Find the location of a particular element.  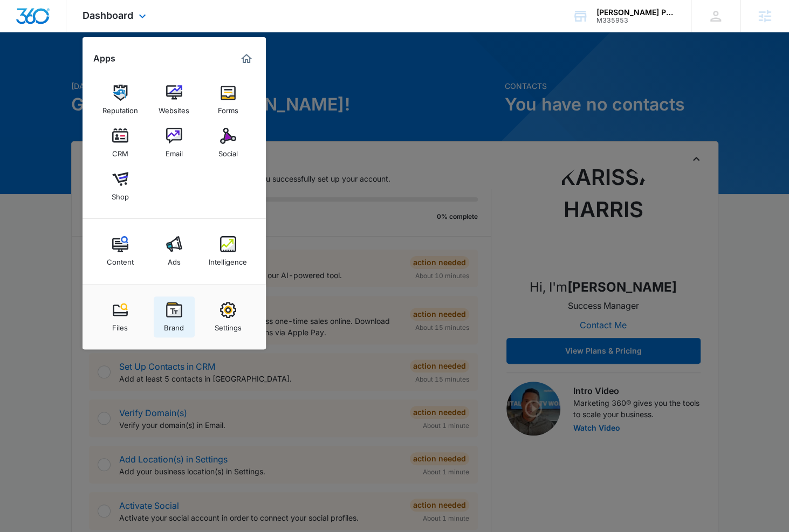

h2: Apps is located at coordinates (104, 58).